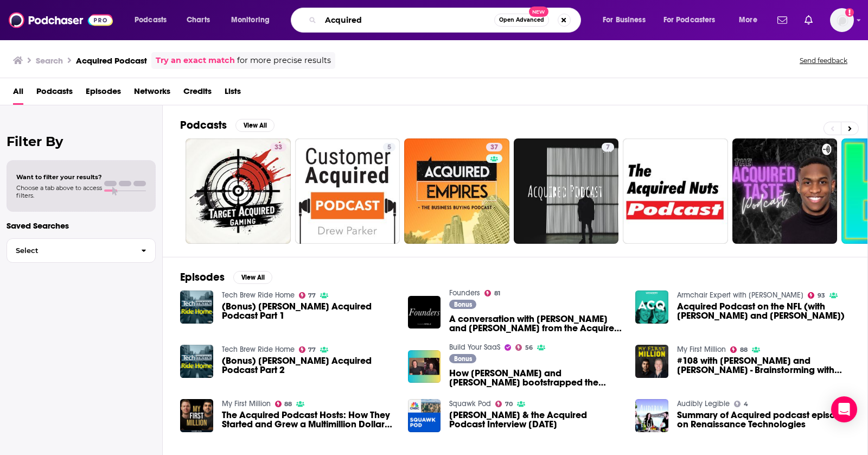 This screenshot has height=455, width=868. Describe the element at coordinates (747, 20) in the screenshot. I see `span: More` at that location.